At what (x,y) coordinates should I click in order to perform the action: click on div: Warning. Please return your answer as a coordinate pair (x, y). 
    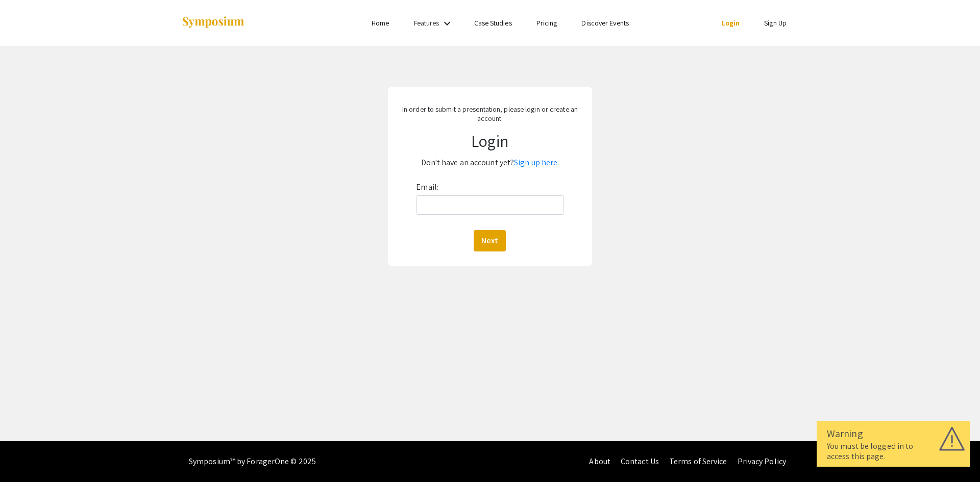
    Looking at the image, I should click on (893, 434).